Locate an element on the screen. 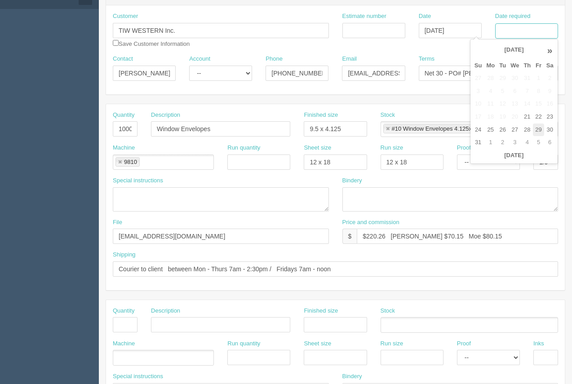  td: 14 is located at coordinates (527, 104).